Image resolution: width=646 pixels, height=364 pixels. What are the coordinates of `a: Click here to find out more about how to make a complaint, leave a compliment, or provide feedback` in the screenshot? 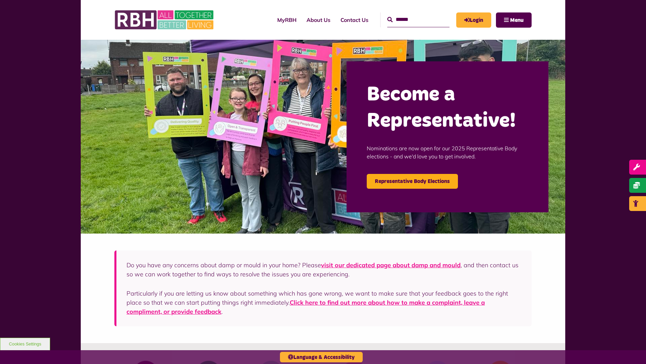 It's located at (306, 307).